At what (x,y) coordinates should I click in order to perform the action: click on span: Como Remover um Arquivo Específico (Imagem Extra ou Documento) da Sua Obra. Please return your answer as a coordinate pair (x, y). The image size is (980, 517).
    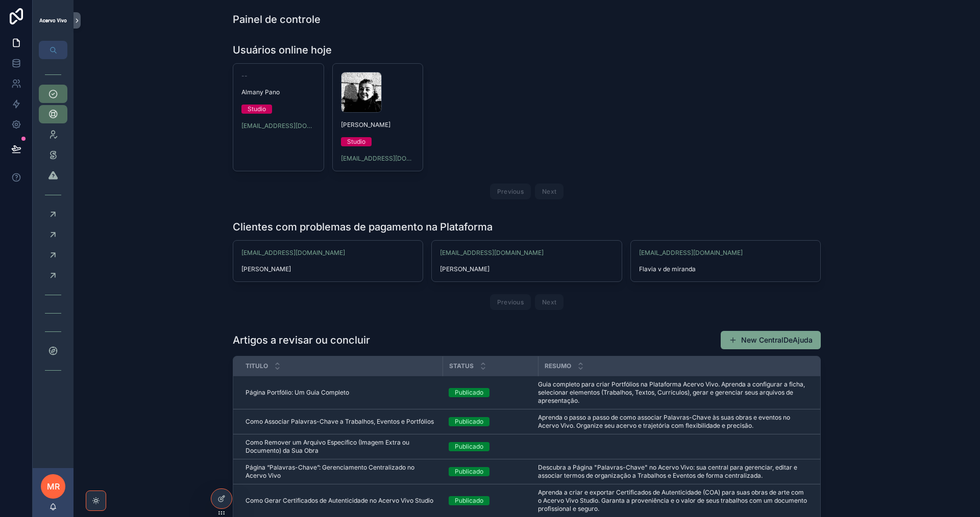
    Looking at the image, I should click on (341, 447).